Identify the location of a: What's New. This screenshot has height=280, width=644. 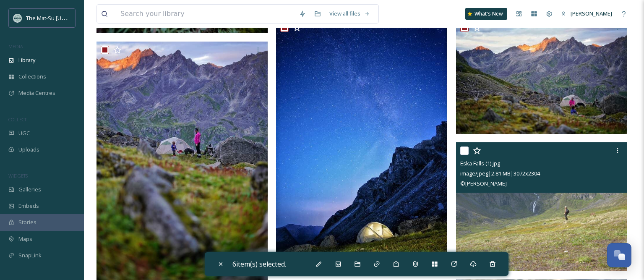
(486, 14).